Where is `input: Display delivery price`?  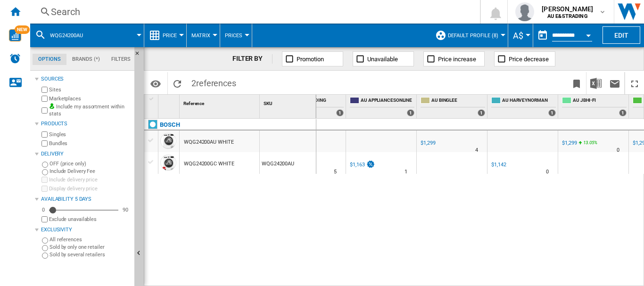 input: Display delivery price is located at coordinates (44, 219).